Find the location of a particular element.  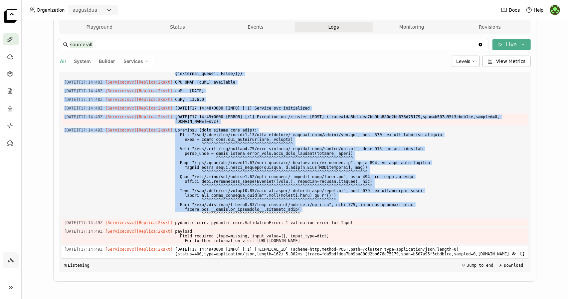

div: Services is located at coordinates (136, 61).